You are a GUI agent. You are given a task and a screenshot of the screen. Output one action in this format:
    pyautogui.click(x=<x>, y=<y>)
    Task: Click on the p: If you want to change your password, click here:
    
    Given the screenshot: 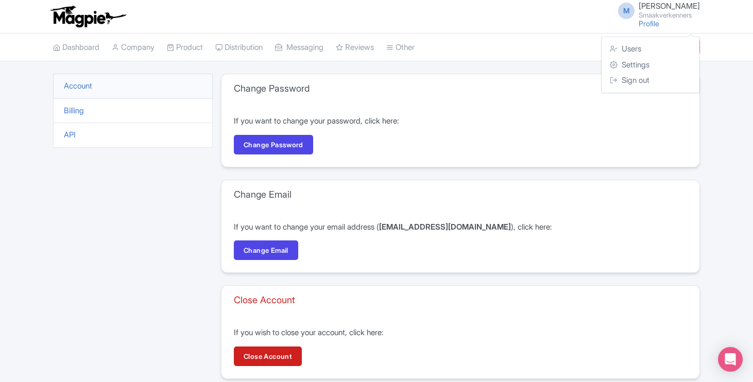 What is the action you would take?
    pyautogui.click(x=460, y=121)
    